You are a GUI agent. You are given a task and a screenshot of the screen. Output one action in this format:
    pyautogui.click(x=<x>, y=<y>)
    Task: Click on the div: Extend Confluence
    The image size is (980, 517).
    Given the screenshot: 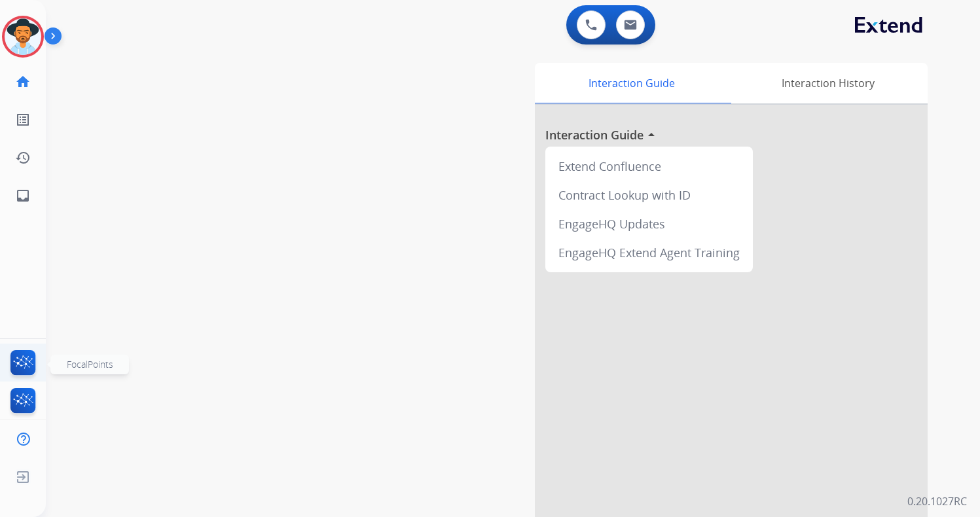 What is the action you would take?
    pyautogui.click(x=649, y=166)
    